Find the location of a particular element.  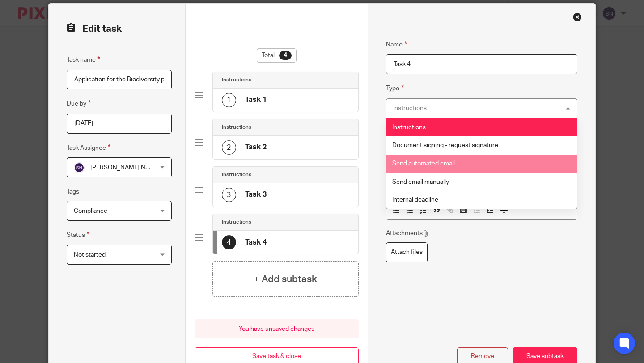

span: Internal deadline is located at coordinates (415, 200).